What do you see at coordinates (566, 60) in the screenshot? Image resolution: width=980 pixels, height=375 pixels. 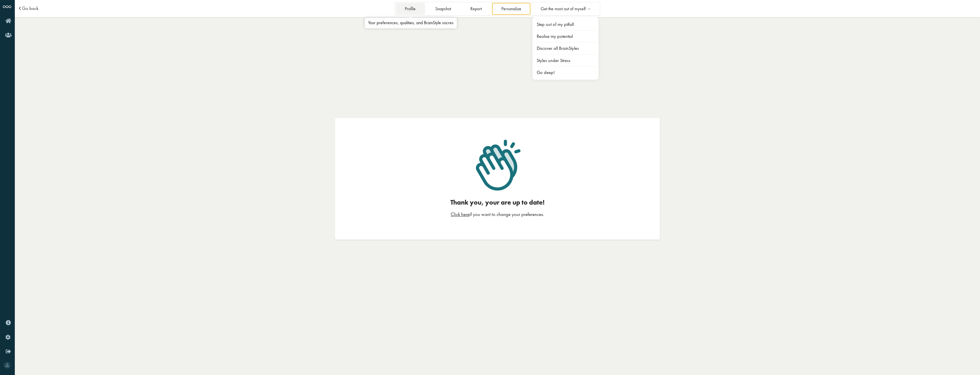 I see `a: Styles under Stress` at bounding box center [566, 60].